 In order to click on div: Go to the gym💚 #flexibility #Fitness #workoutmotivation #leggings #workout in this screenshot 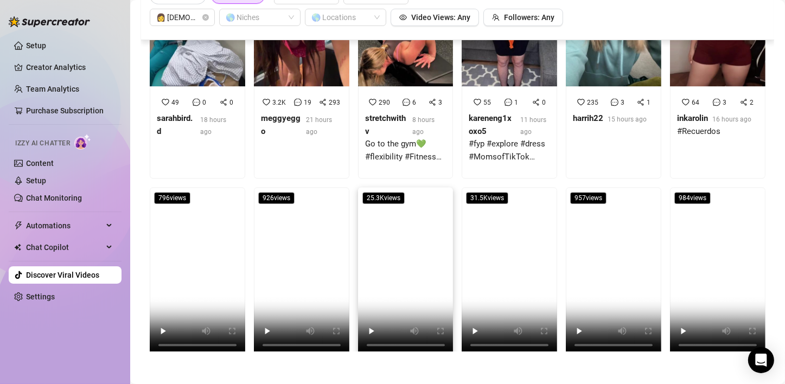, I will do `click(406, 150)`.